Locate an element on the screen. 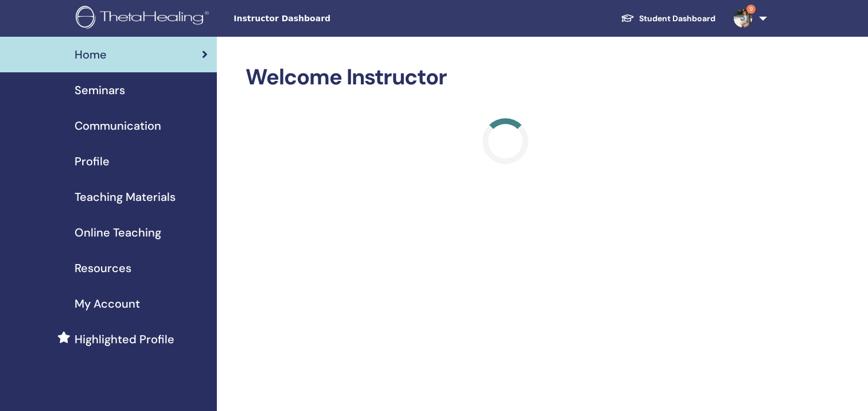 The height and width of the screenshot is (411, 868). h2: Welcome Instructor is located at coordinates (505, 78).